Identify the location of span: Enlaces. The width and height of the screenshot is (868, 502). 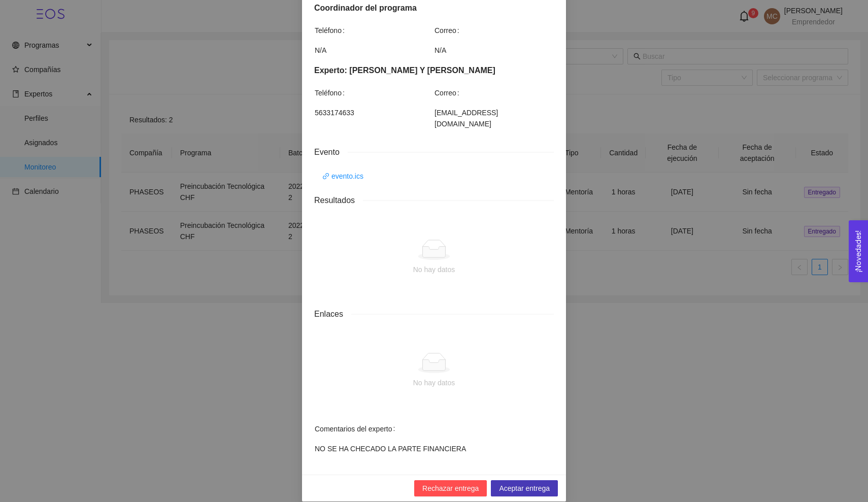
(332, 314).